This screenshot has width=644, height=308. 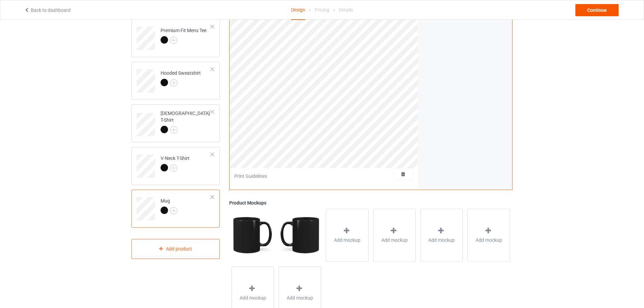 I want to click on div: Print Guidelines, so click(x=250, y=176).